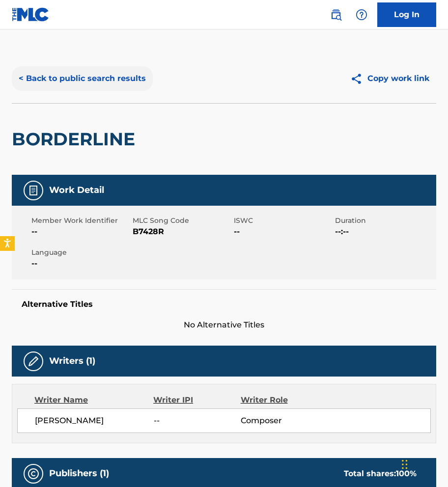 The width and height of the screenshot is (448, 487). What do you see at coordinates (197, 401) in the screenshot?
I see `div: Writer IPI` at bounding box center [197, 401].